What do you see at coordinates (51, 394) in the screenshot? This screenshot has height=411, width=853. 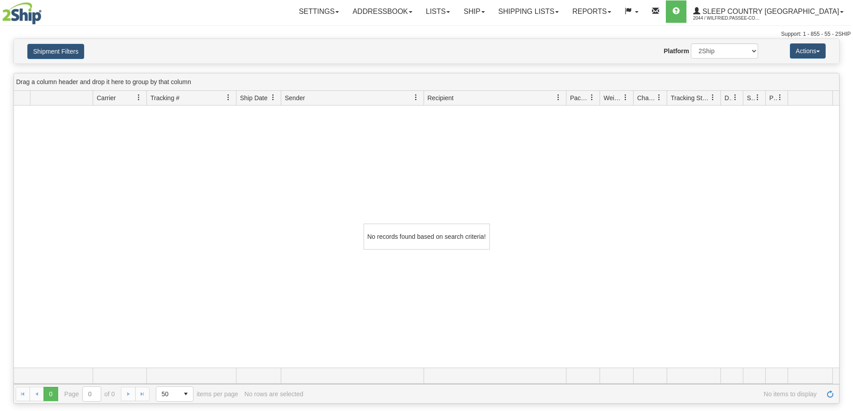 I see `span: Page 0` at bounding box center [51, 394].